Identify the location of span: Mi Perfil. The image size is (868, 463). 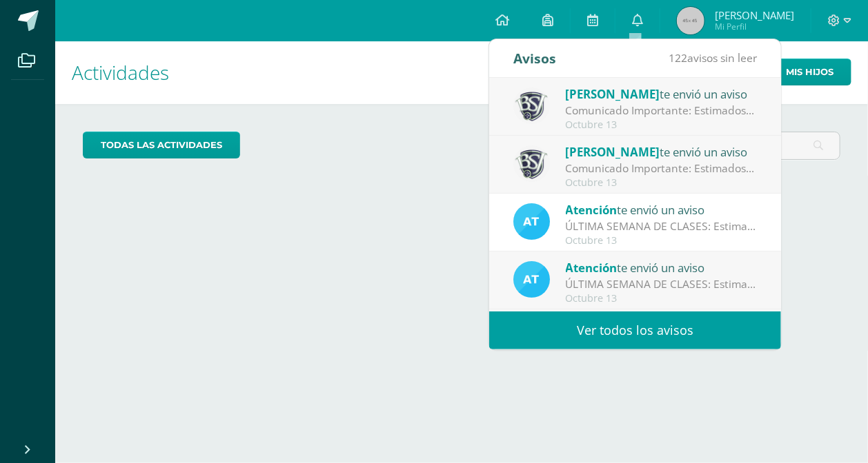
(754, 26).